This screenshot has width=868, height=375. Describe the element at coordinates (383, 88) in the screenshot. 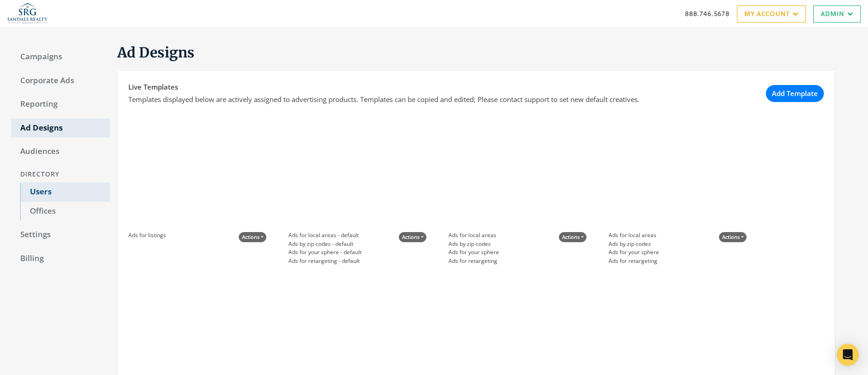

I see `div: Live Templates` at that location.